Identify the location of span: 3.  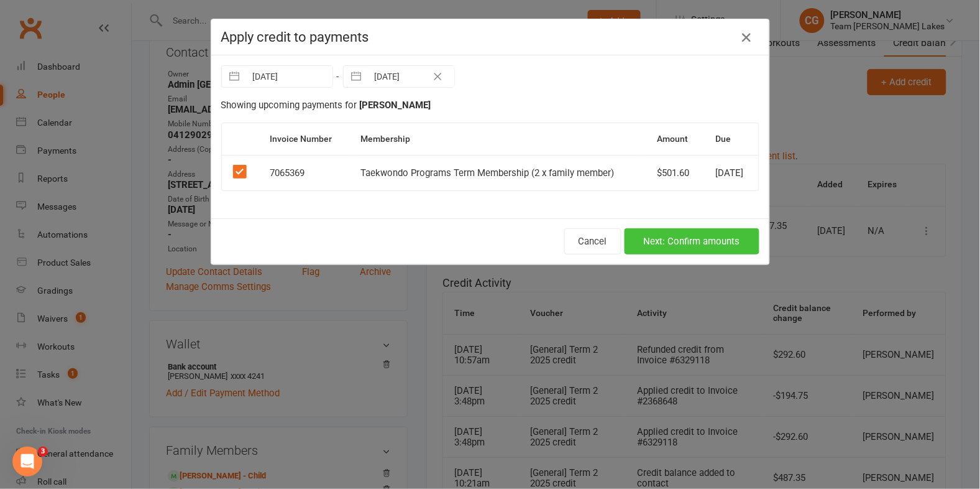
(43, 451).